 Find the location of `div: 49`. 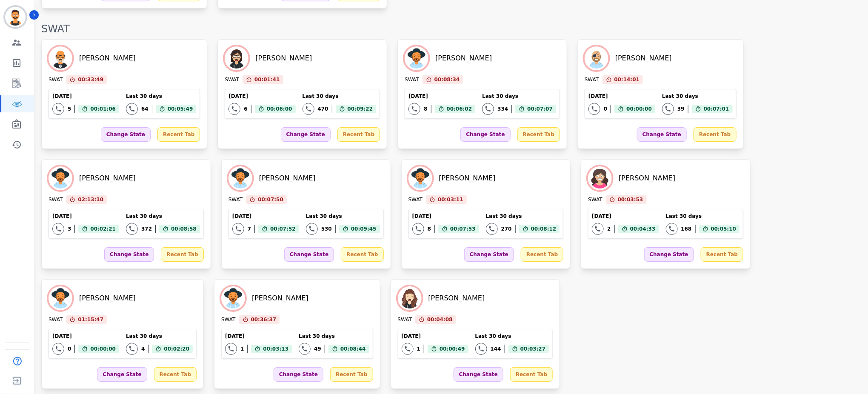

div: 49 is located at coordinates (317, 348).